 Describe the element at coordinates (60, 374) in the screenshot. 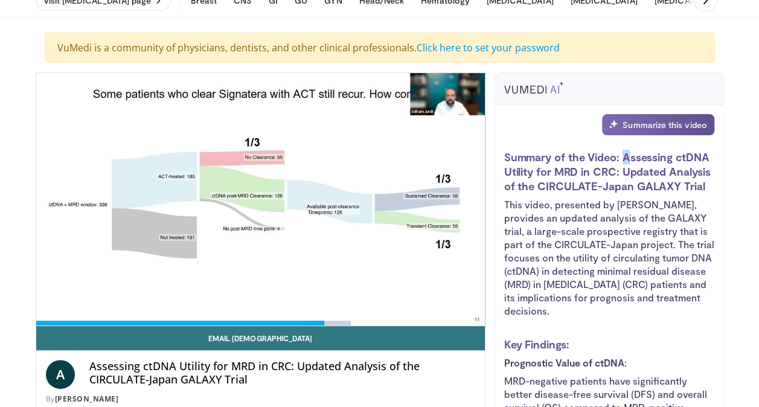

I see `a: A` at that location.